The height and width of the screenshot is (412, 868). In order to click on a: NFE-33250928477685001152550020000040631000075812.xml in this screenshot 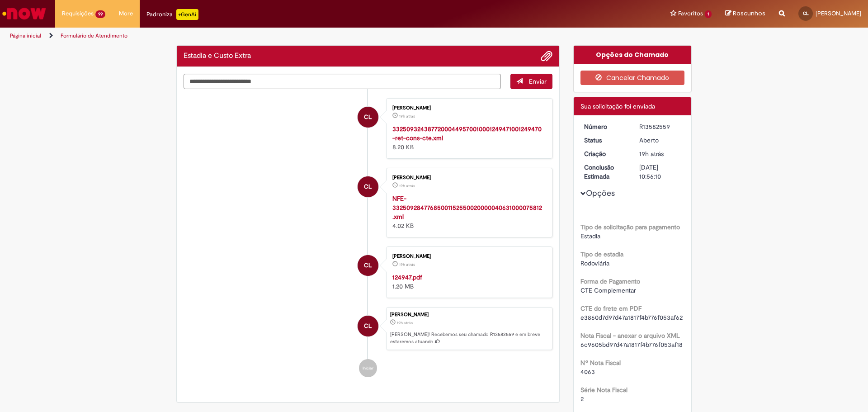, I will do `click(467, 207)`.